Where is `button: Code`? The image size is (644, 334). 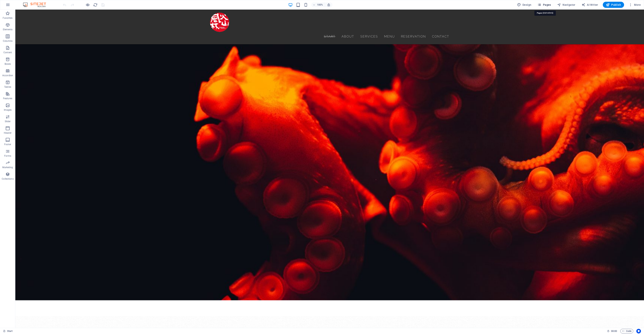 button: Code is located at coordinates (626, 332).